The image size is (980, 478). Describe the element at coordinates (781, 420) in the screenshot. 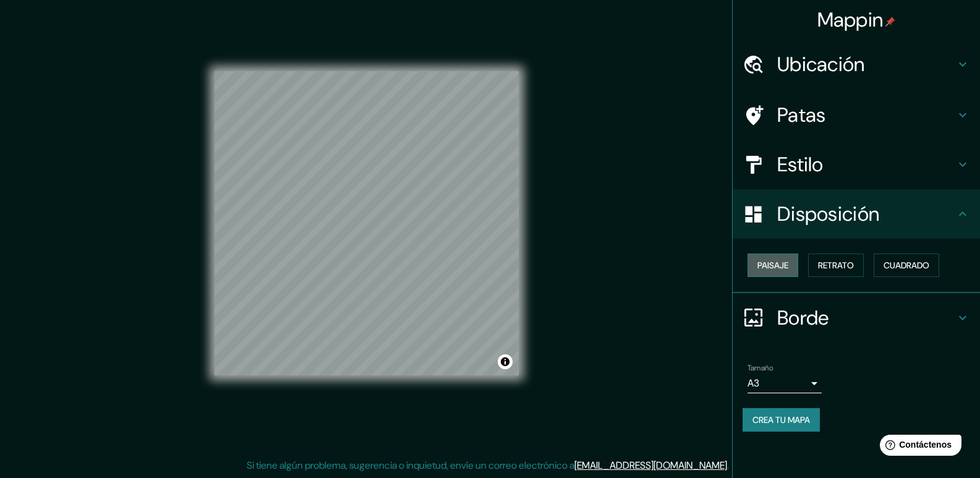

I see `button: Crea tu mapa` at that location.